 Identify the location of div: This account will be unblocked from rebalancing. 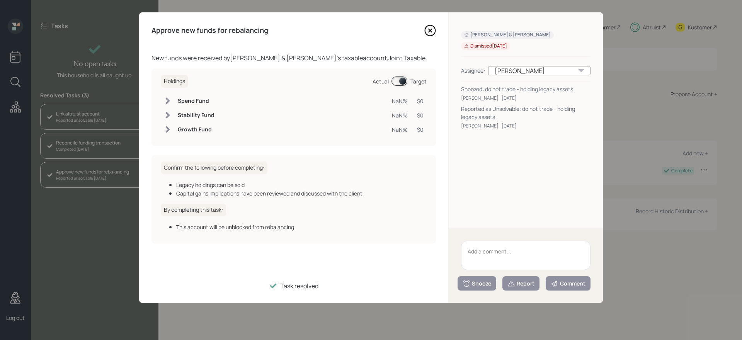
(302, 227).